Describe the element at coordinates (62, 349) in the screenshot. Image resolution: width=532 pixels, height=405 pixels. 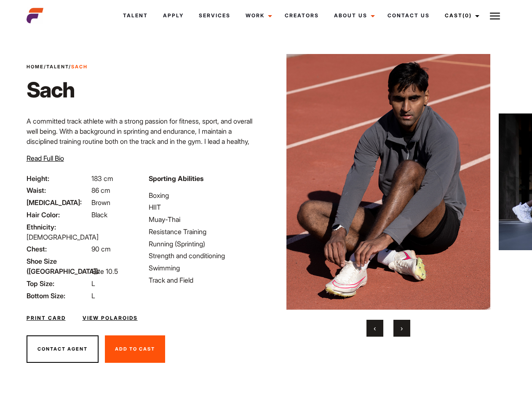
I see `button: Contact Agent` at that location.